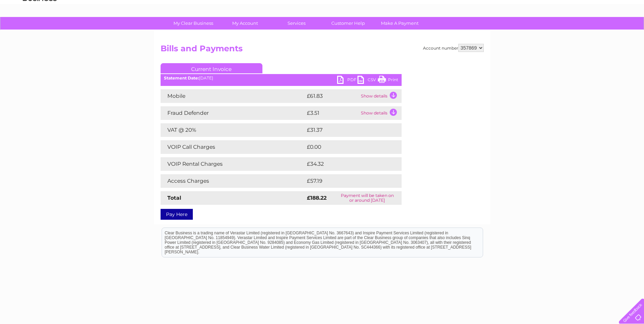 The image size is (644, 324). What do you see at coordinates (629, 31) in the screenshot?
I see `a: Log out` at bounding box center [629, 31].